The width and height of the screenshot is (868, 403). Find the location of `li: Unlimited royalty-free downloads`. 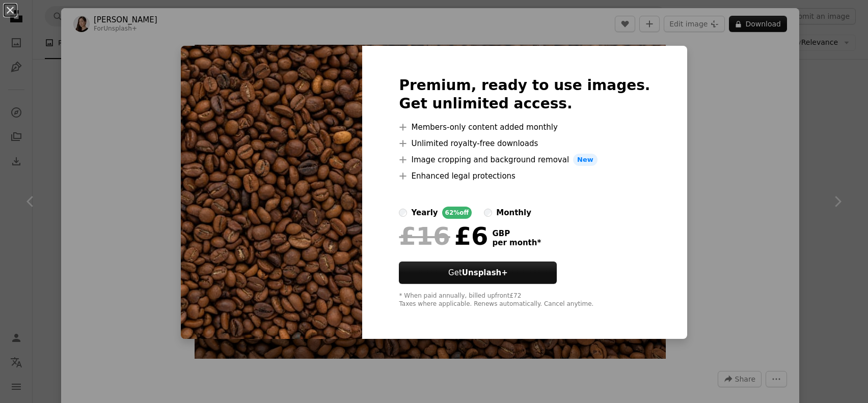

li: Unlimited royalty-free downloads is located at coordinates (524, 144).